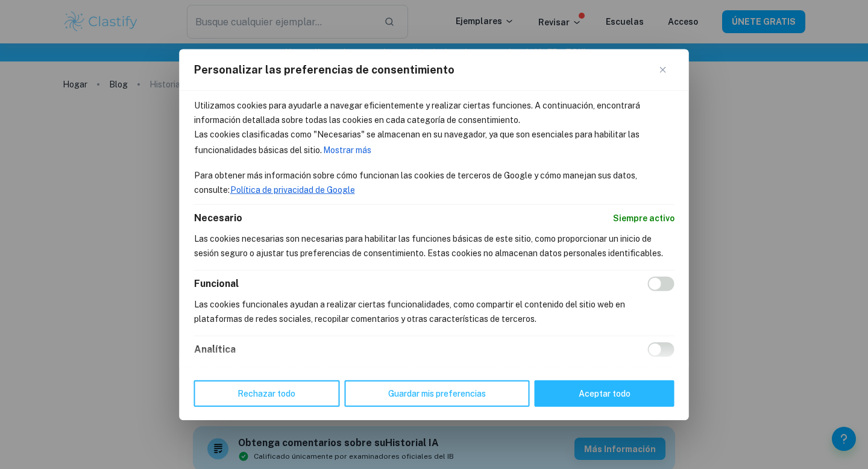 Image resolution: width=868 pixels, height=469 pixels. I want to click on font: Rechazar todo, so click(267, 393).